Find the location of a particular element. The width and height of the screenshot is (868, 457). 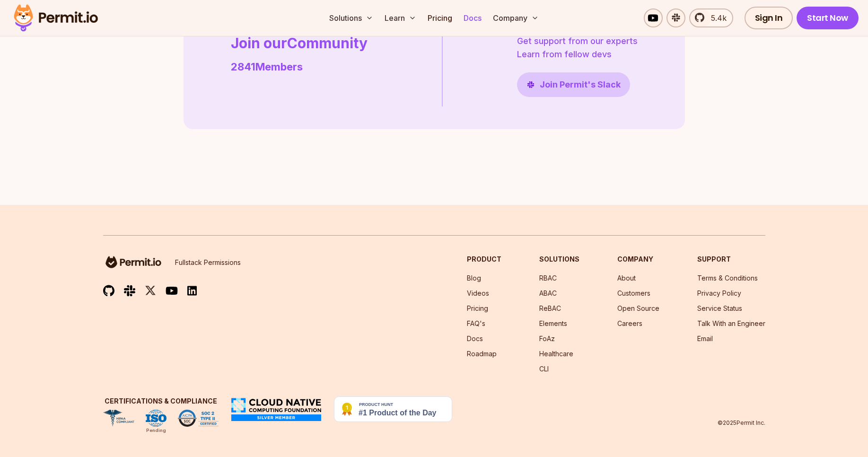

h2: Join our Community is located at coordinates (299, 43).